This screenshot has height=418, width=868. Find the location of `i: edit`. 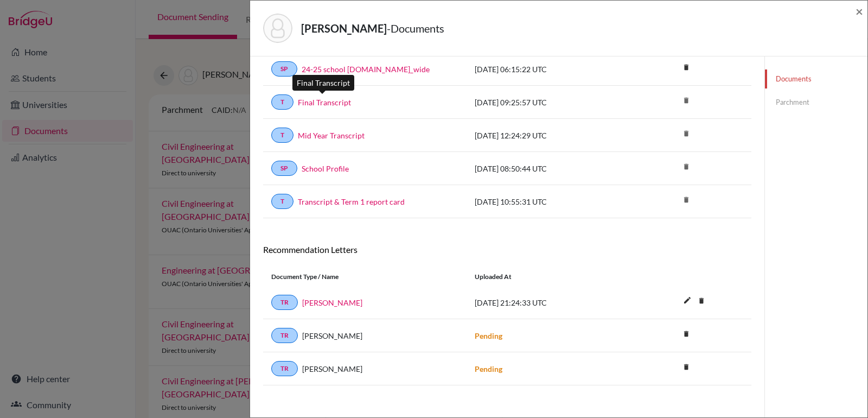

i: edit is located at coordinates (687, 300).